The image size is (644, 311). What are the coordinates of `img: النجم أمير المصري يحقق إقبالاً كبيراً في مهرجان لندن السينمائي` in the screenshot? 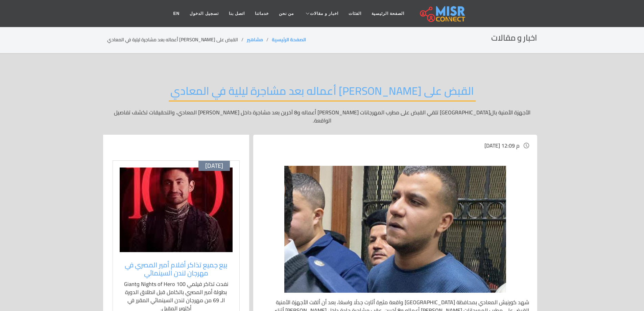 It's located at (176, 210).